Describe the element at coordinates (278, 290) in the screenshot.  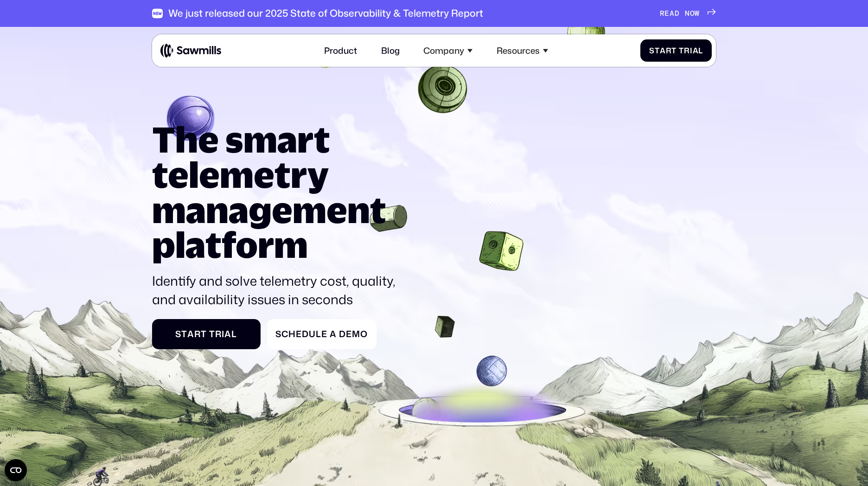
I see `p: Identify and solve telemetry cost, quality, and availability issues in seconds` at that location.